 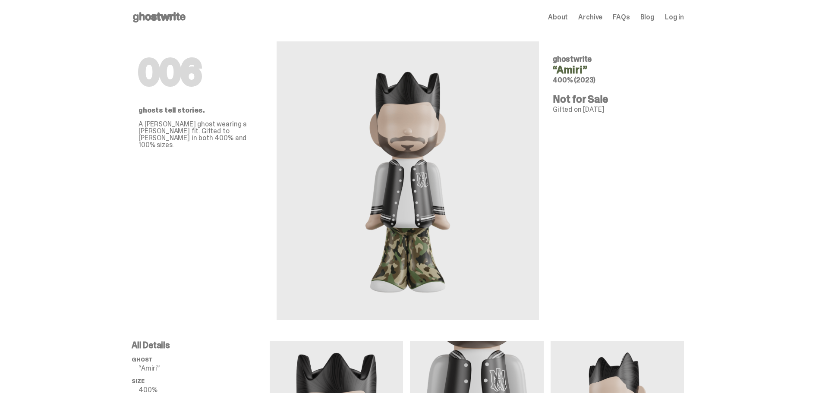 I want to click on a: About, so click(x=558, y=17).